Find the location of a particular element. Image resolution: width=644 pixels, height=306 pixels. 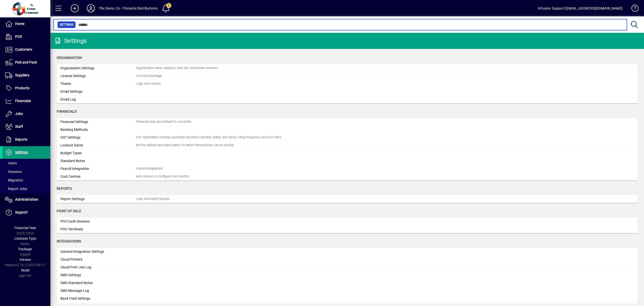

div: Add, remove or configure cost centres is located at coordinates (162, 176).